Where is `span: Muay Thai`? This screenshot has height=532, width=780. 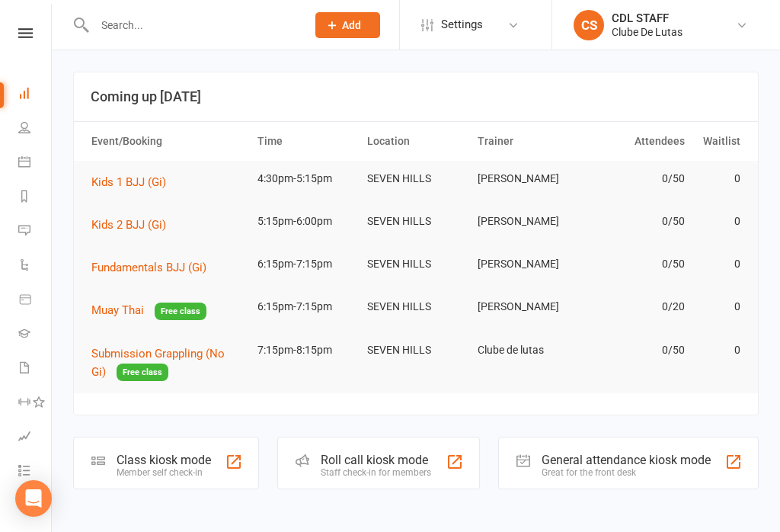 span: Muay Thai is located at coordinates (117, 310).